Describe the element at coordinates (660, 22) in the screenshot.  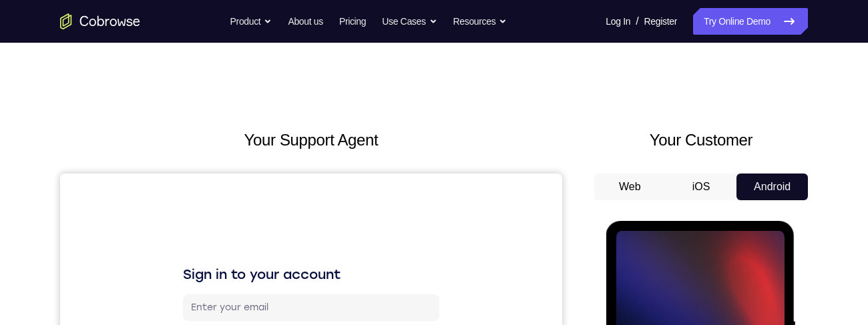
I see `a: Register` at that location.